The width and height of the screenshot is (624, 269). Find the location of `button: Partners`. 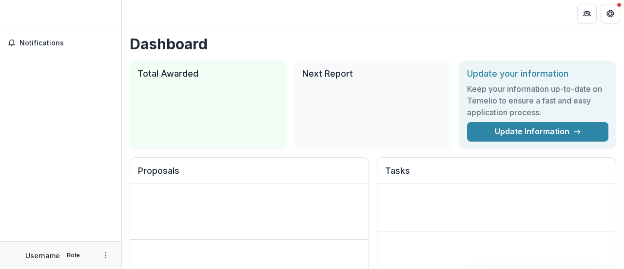

button: Partners is located at coordinates (587, 14).